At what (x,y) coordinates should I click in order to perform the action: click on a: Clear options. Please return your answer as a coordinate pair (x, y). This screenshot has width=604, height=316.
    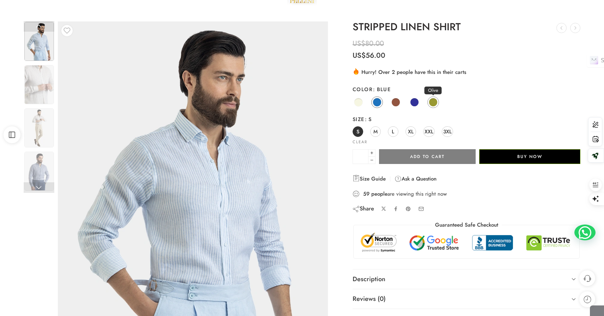
    Looking at the image, I should click on (360, 142).